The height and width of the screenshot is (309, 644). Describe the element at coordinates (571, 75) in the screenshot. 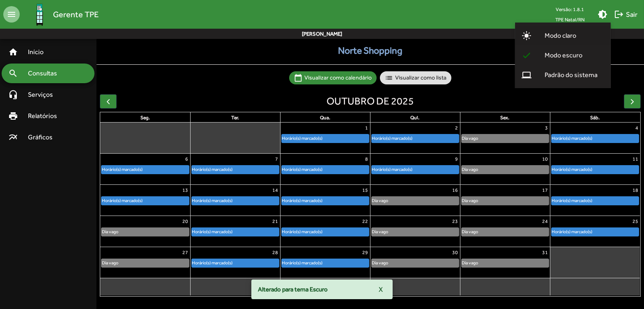

I see `span: Padrão do sistema` at that location.